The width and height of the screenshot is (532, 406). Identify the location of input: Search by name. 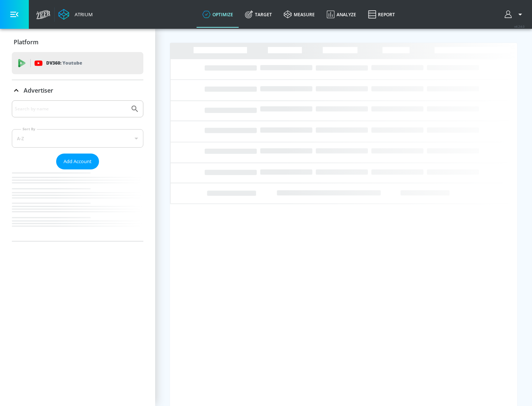
(70, 108).